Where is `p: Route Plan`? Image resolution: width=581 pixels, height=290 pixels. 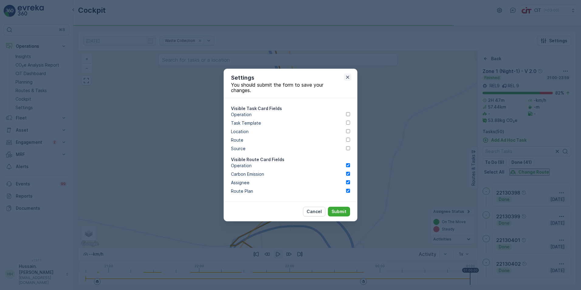 p: Route Plan is located at coordinates (242, 191).